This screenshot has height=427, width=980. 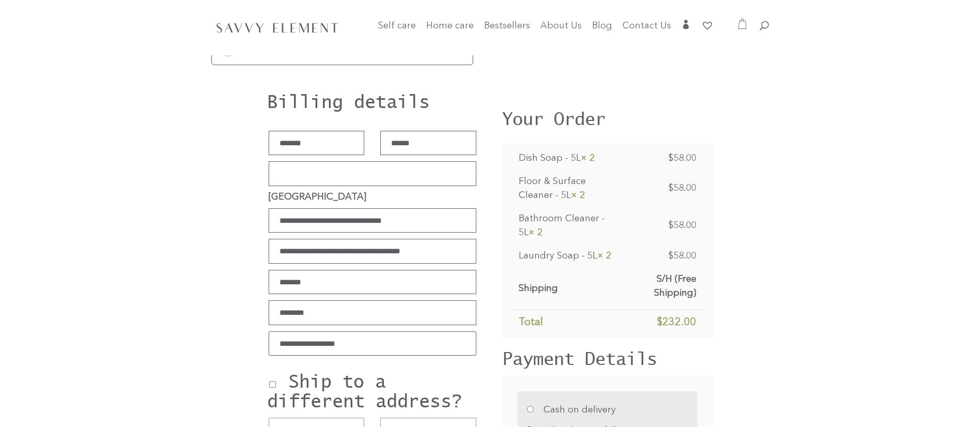 I want to click on th: Shipping, so click(x=568, y=288).